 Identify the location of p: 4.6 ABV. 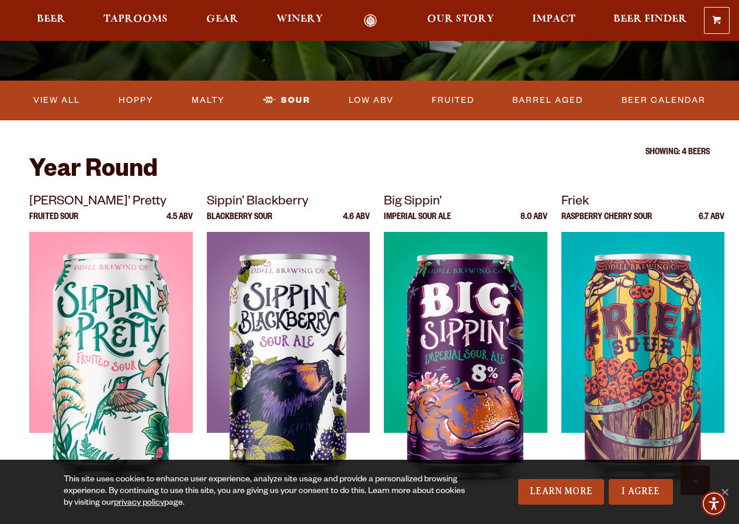
(357, 223).